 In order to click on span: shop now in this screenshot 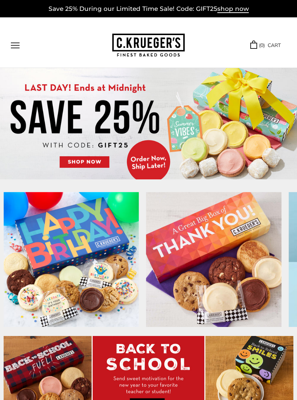, I will do `click(233, 9)`.